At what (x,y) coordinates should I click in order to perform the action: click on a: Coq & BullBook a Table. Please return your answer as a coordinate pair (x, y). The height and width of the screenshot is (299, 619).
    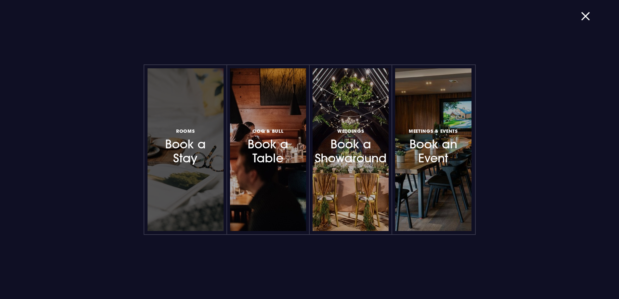
    Looking at the image, I should click on (268, 150).